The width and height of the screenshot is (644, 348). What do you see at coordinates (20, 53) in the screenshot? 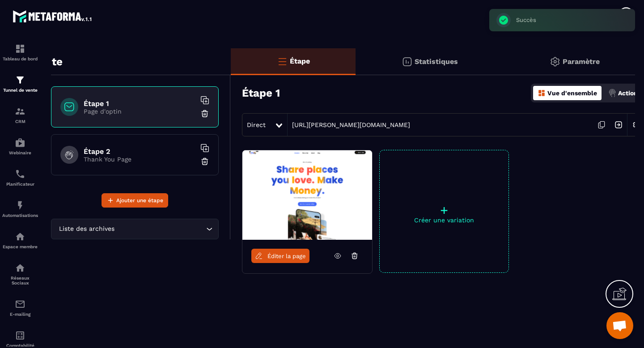
I see `a: formationformationTableau de bord` at bounding box center [20, 53].